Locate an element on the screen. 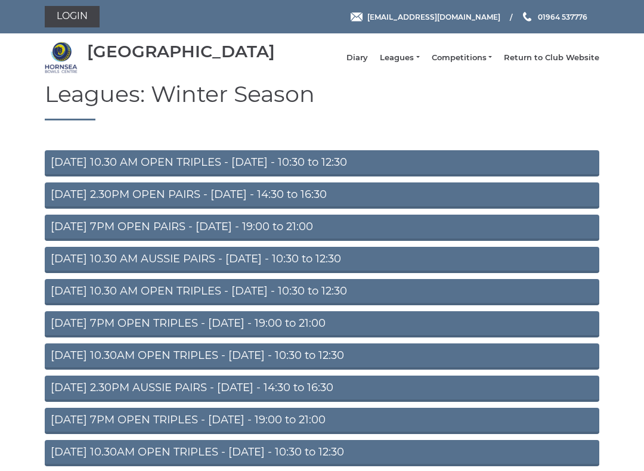  h1: Leagues: Winter Season is located at coordinates (322, 101).